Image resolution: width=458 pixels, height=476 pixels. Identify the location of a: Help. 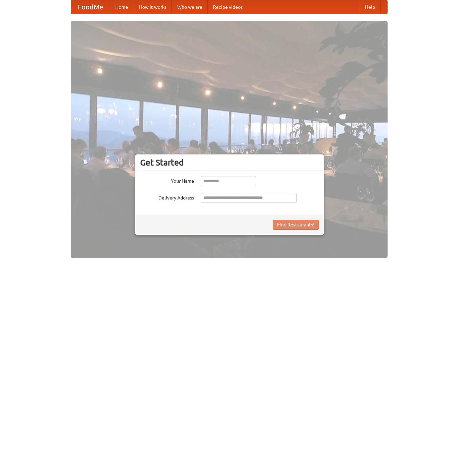
(370, 7).